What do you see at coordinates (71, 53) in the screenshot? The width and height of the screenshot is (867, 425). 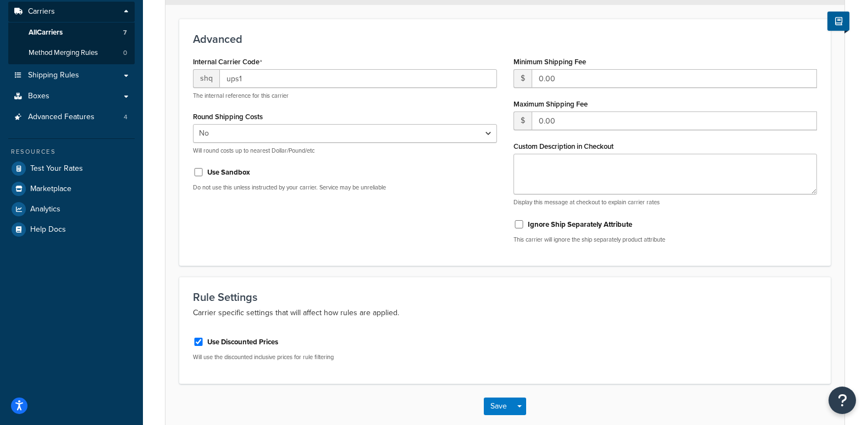 I see `li: Method Merging Rules` at bounding box center [71, 53].